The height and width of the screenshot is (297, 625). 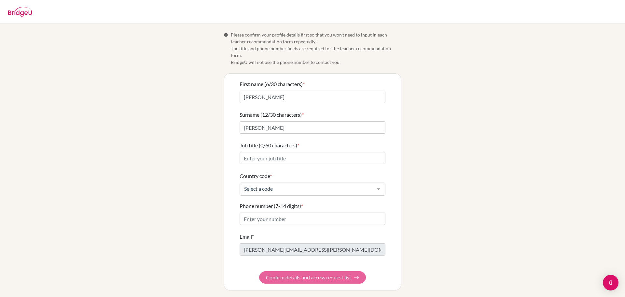 What do you see at coordinates (611, 282) in the screenshot?
I see `div: Open Intercom Messenger` at bounding box center [611, 282].